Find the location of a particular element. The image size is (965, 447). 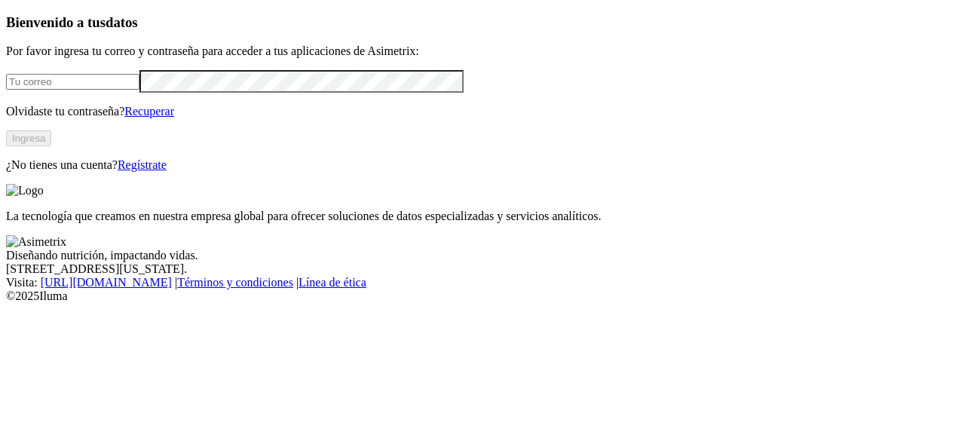

img: Logo is located at coordinates (25, 191).